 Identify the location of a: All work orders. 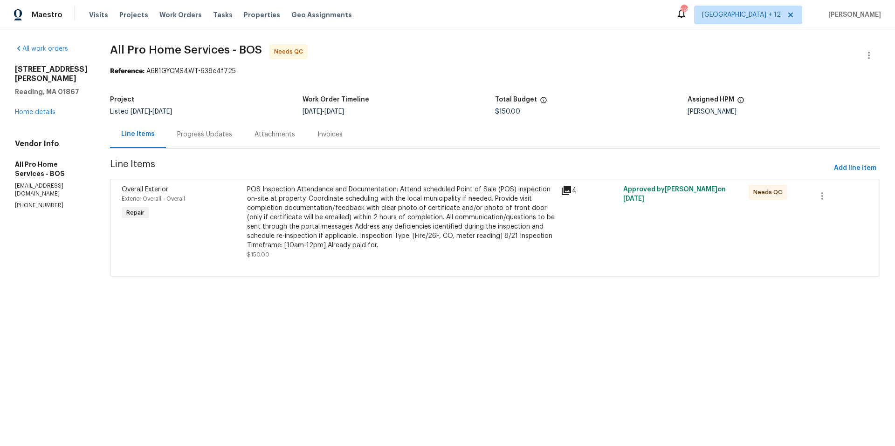
(41, 49).